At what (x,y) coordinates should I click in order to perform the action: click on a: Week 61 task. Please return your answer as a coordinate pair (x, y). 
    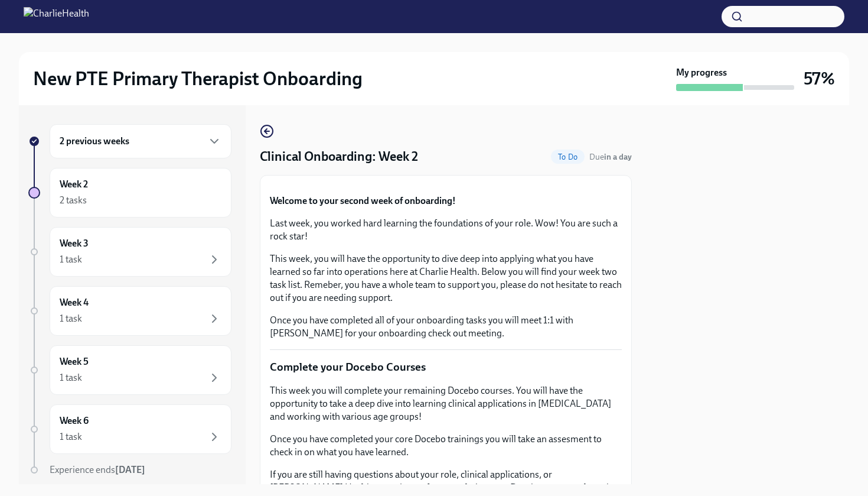
    Looking at the image, I should click on (130, 429).